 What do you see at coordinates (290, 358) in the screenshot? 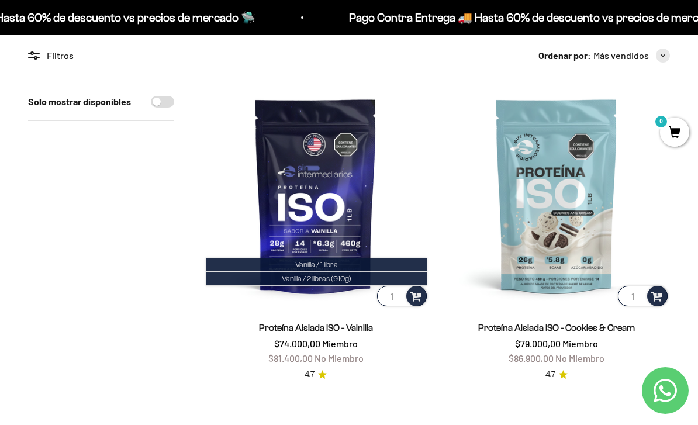
I see `span: $81.400,00` at bounding box center [290, 358].